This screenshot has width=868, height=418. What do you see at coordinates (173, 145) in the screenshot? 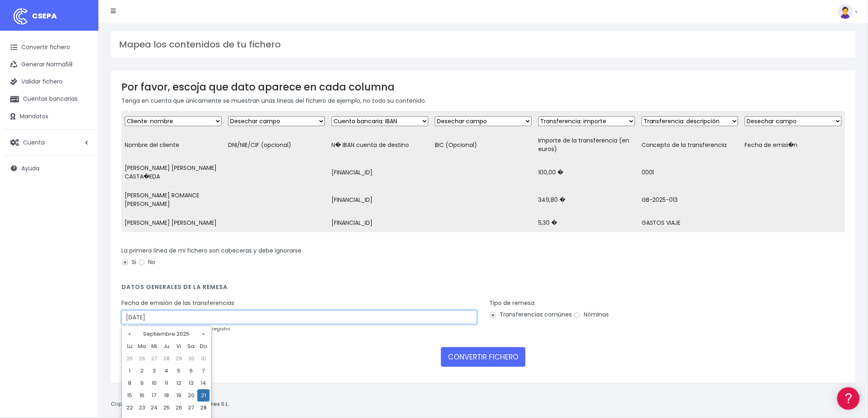
I see `td: Nombre del cliente` at bounding box center [173, 145].